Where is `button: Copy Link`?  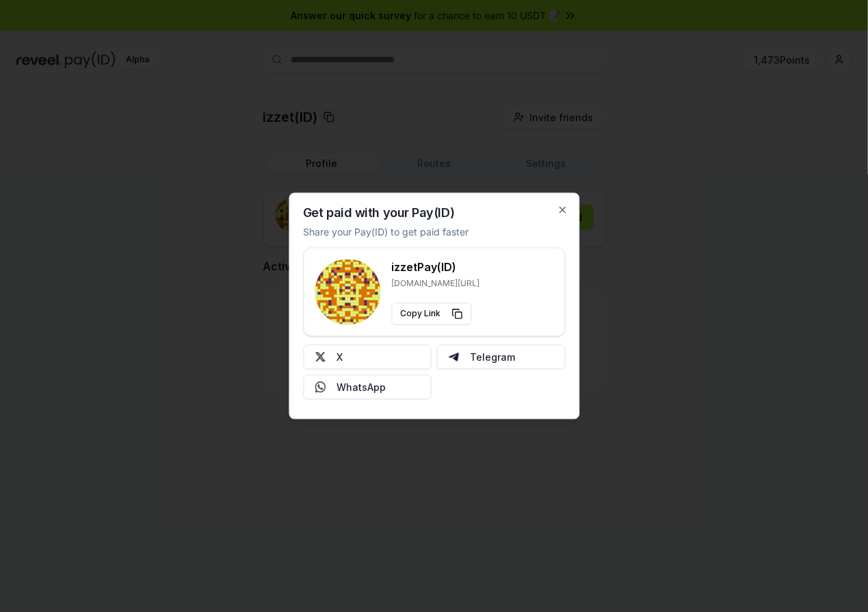 button: Copy Link is located at coordinates (431, 314).